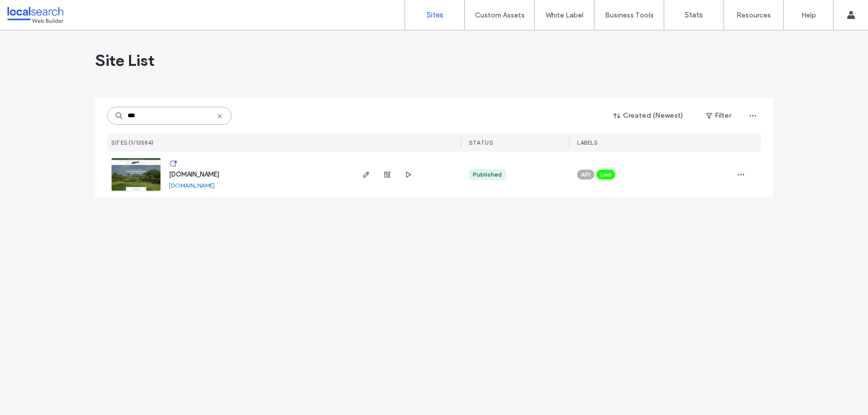 Image resolution: width=868 pixels, height=415 pixels. What do you see at coordinates (648, 116) in the screenshot?
I see `button: Created (Newest)` at bounding box center [648, 116].